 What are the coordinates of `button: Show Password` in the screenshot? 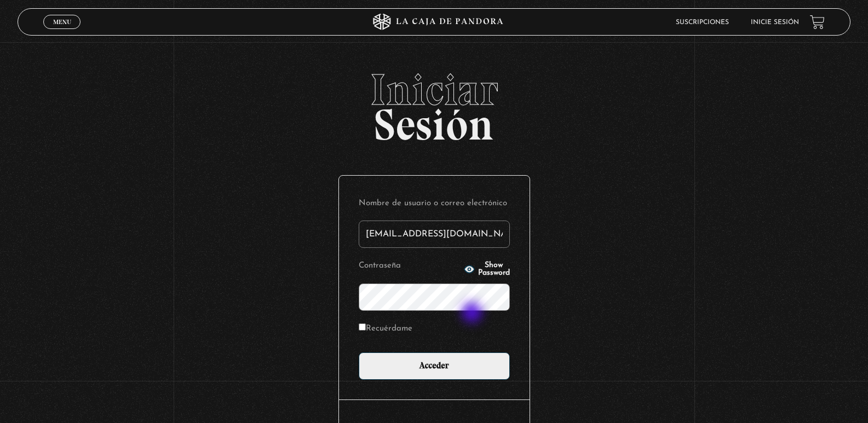 It's located at (487, 269).